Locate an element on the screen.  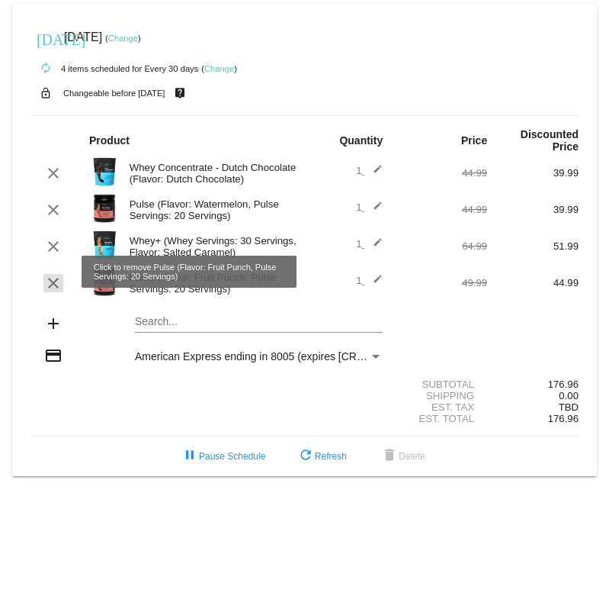
span: 176.96 is located at coordinates (564, 418).